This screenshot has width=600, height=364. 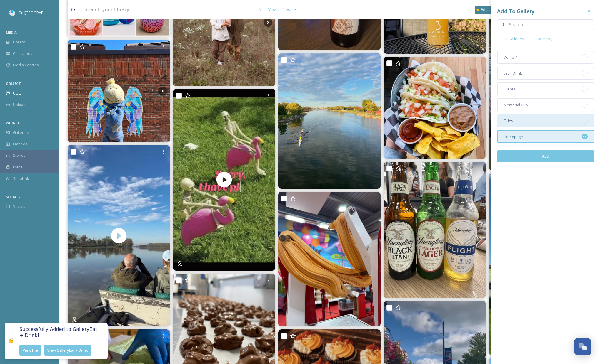 What do you see at coordinates (513, 39) in the screenshot?
I see `span: All Galleries` at bounding box center [513, 39].